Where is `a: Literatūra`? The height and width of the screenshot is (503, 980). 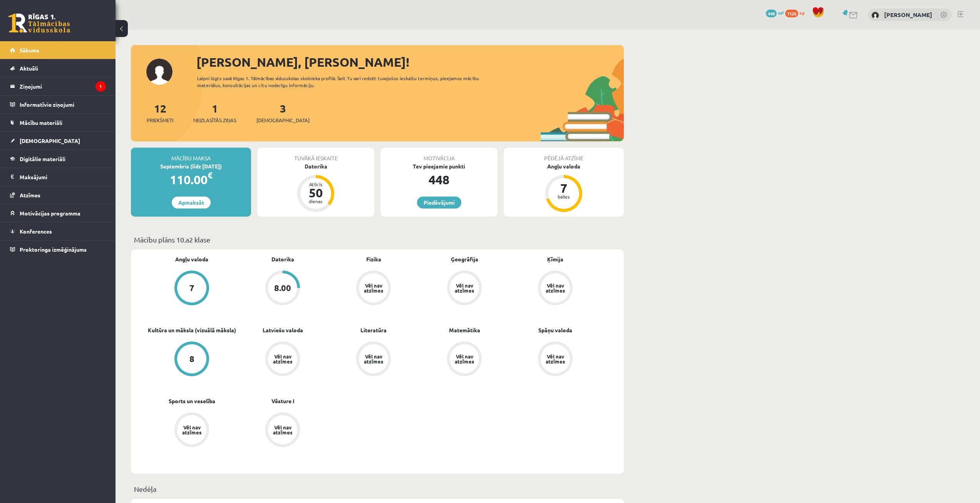 a: Literatūra is located at coordinates (373, 330).